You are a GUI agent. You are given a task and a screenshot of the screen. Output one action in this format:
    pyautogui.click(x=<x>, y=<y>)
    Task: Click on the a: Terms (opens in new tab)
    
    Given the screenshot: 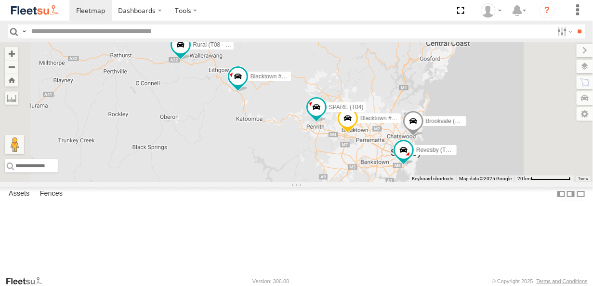 What is the action you would take?
    pyautogui.click(x=583, y=179)
    